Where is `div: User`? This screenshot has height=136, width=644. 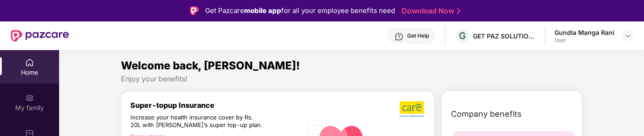
div: User is located at coordinates (584, 41).